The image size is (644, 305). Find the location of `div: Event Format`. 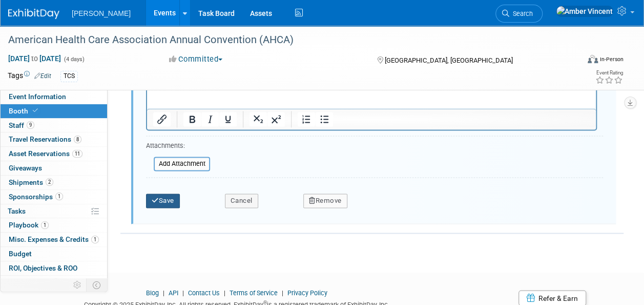

div: Event Format is located at coordinates (578, 61).